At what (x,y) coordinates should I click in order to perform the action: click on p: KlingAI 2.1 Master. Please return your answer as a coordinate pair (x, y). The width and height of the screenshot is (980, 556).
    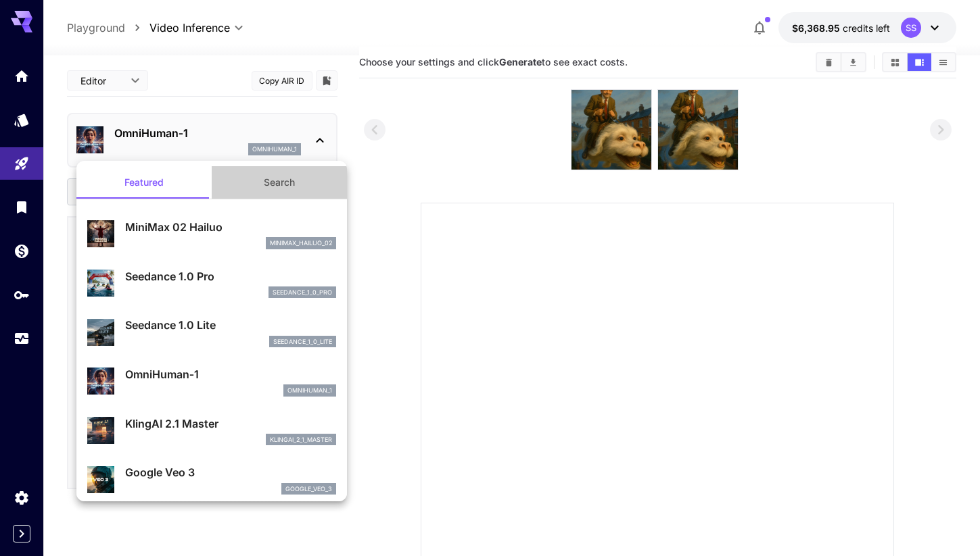
    Looking at the image, I should click on (231, 424).